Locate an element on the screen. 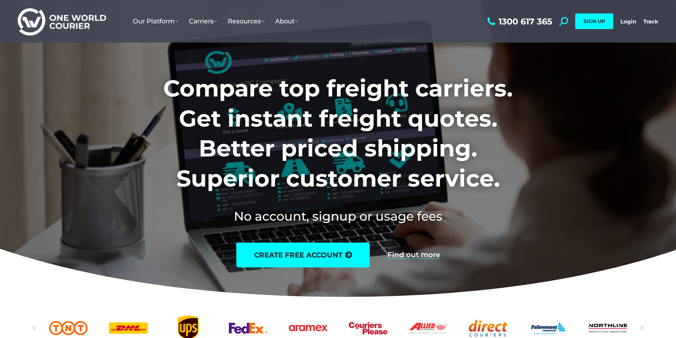 The image size is (676, 338). a: 1300 617 365 is located at coordinates (519, 21).